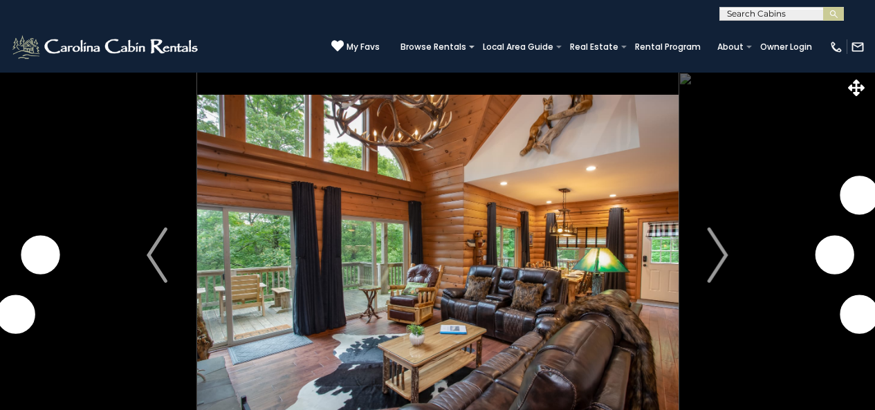 The image size is (875, 410). Describe the element at coordinates (786, 47) in the screenshot. I see `a: Owner Login` at that location.